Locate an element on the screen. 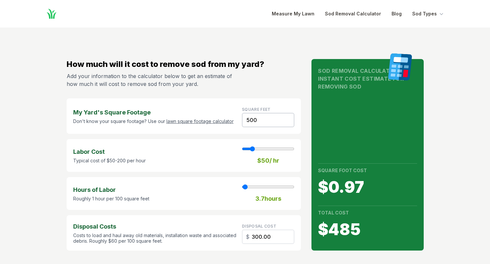 This screenshot has width=490, height=264. a: Blog is located at coordinates (397, 14).